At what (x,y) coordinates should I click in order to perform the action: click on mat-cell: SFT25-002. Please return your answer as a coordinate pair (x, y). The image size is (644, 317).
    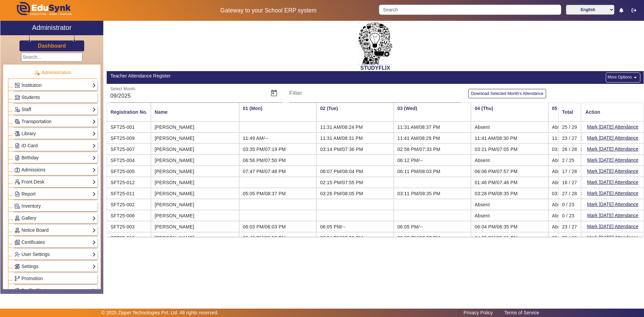
    Looking at the image, I should click on (129, 204).